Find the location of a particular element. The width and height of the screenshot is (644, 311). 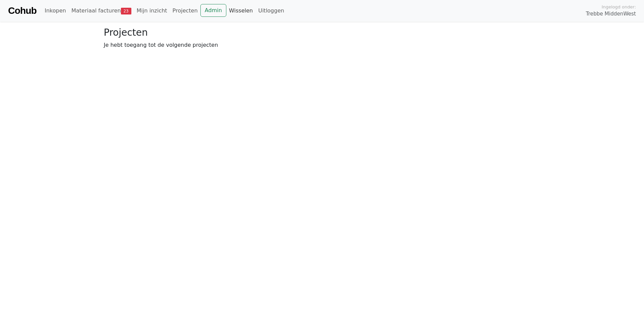

p: Je hebt toegang tot de volgende projecten is located at coordinates (322, 45).